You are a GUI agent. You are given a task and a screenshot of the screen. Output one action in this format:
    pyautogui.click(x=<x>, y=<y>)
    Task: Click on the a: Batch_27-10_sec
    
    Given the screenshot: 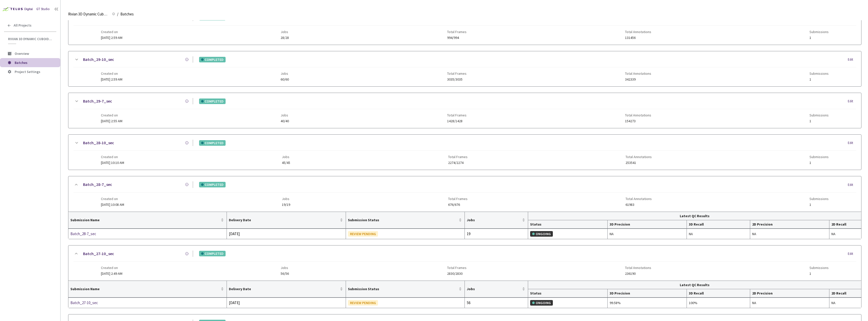 What is the action you would take?
    pyautogui.click(x=98, y=254)
    